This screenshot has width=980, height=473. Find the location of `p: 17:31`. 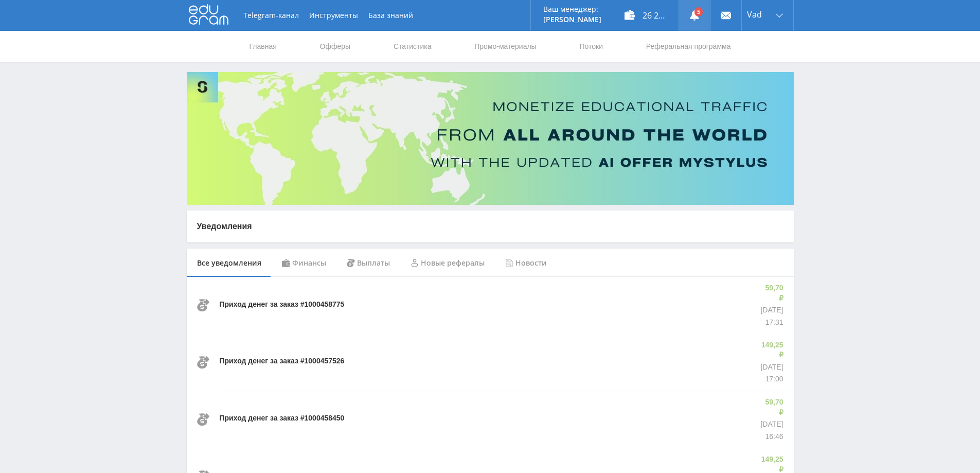

p: 17:31 is located at coordinates (772, 322).